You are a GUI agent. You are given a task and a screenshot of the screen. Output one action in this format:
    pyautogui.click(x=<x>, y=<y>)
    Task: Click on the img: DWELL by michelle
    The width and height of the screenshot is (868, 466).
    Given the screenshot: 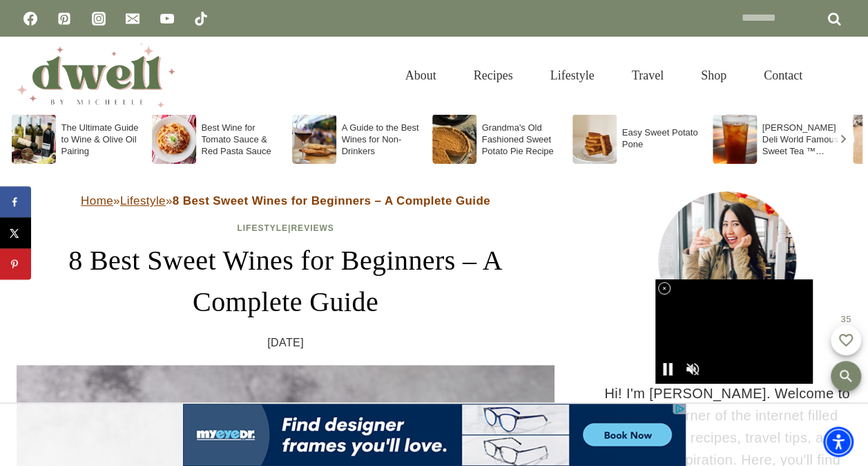 What is the action you would take?
    pyautogui.click(x=96, y=76)
    